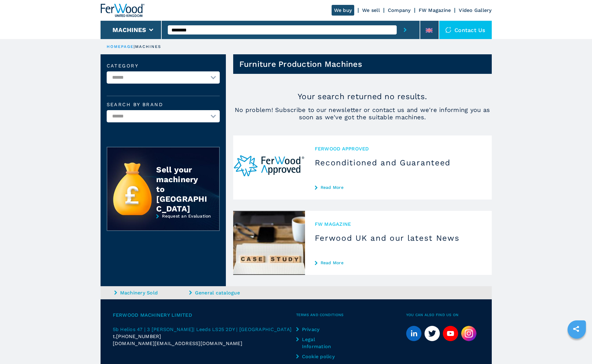 The width and height of the screenshot is (592, 364). I want to click on img: Ferwood UK and our latest News, so click(269, 243).